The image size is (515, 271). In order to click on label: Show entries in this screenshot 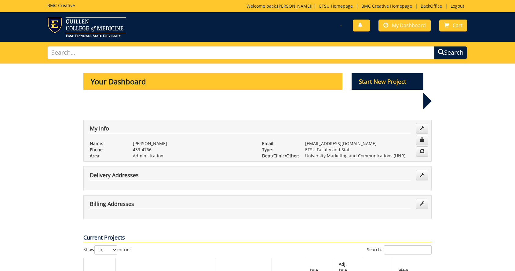, I will do `click(107, 250)`.